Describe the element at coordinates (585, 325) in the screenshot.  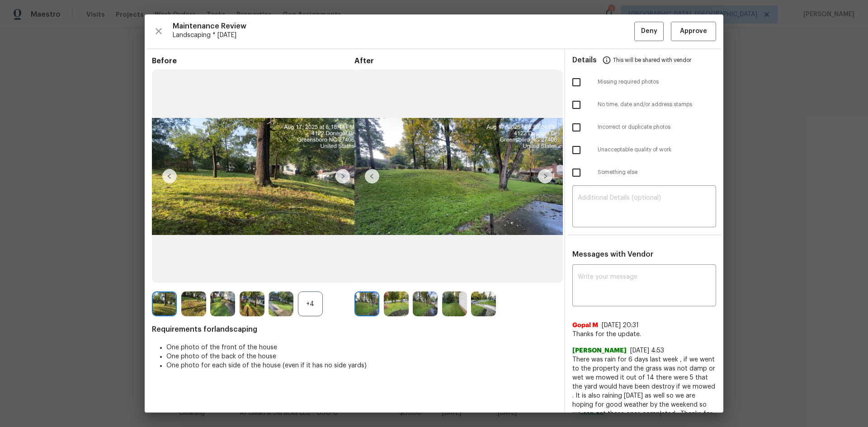
I see `span: Gopal M` at that location.